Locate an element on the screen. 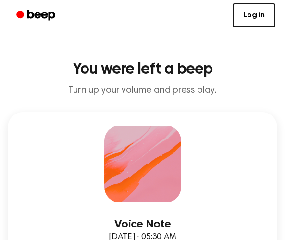  h1: You were left a beep is located at coordinates (142, 69).